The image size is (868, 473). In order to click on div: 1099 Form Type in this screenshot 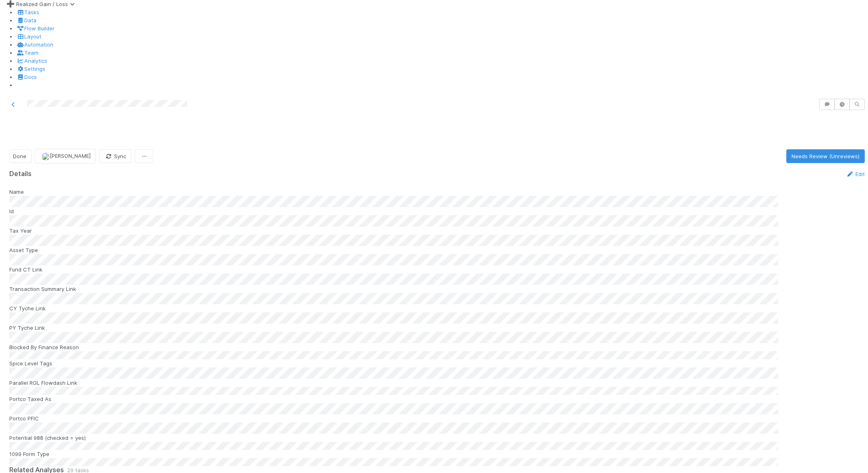, I will do `click(437, 454)`.